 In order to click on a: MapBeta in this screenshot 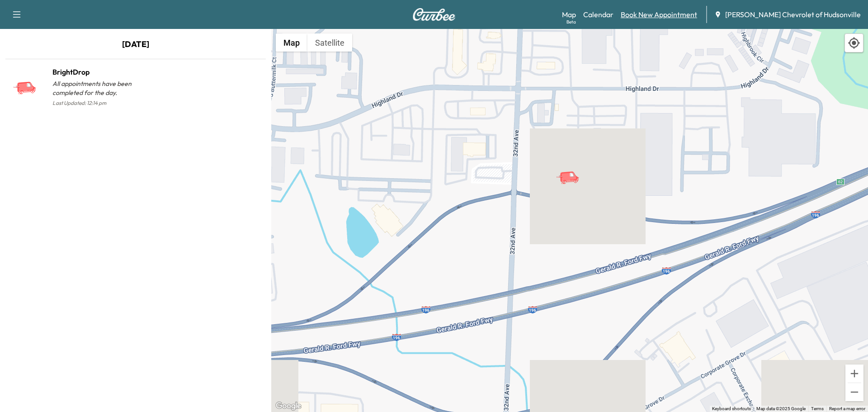, I will do `click(569, 15)`.